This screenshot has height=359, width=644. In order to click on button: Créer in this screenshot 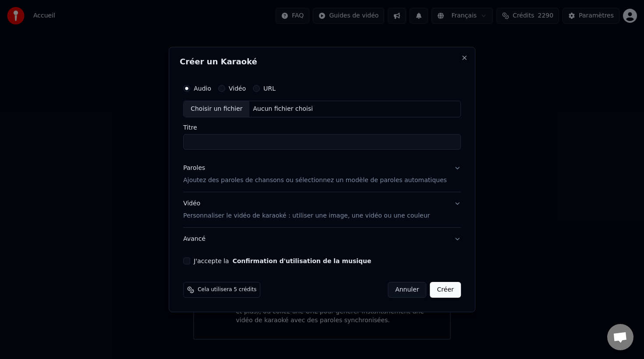, I will do `click(445, 290)`.